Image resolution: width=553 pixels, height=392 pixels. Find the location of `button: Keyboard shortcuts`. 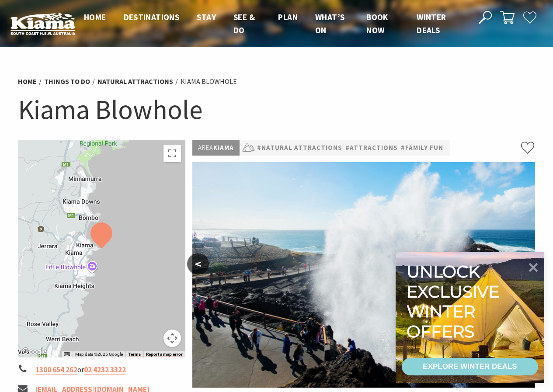

button: Keyboard shortcuts is located at coordinates (67, 354).